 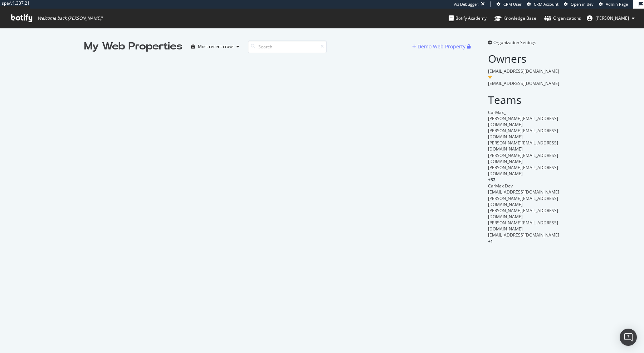 What do you see at coordinates (440, 46) in the screenshot?
I see `a: Demo Web Property` at bounding box center [440, 46].